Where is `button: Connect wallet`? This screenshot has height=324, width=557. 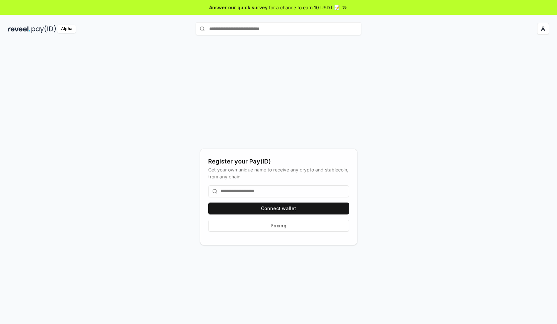 button: Connect wallet is located at coordinates (278, 209).